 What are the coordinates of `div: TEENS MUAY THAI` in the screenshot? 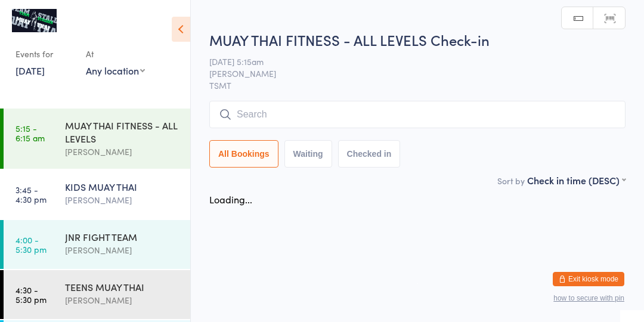 It's located at (122, 287).